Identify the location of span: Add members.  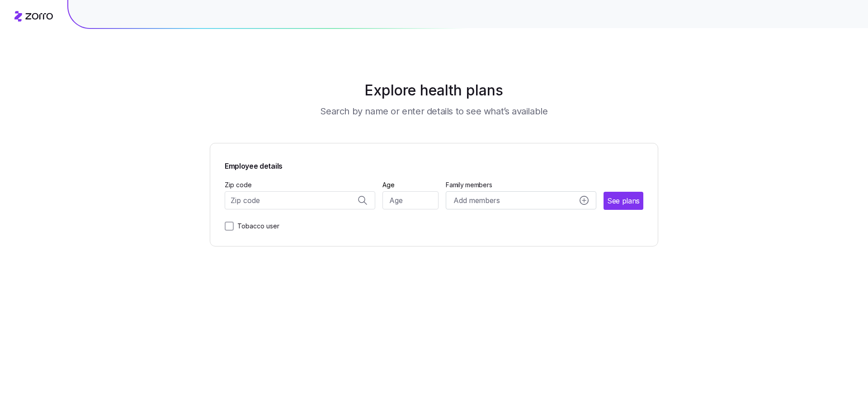
(477, 200).